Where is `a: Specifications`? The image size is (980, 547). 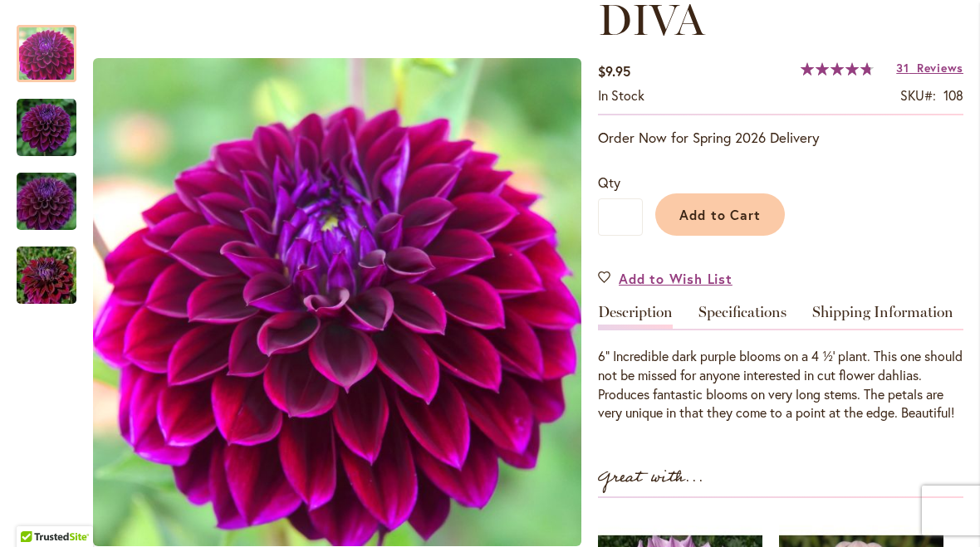
a: Specifications is located at coordinates (742, 317).